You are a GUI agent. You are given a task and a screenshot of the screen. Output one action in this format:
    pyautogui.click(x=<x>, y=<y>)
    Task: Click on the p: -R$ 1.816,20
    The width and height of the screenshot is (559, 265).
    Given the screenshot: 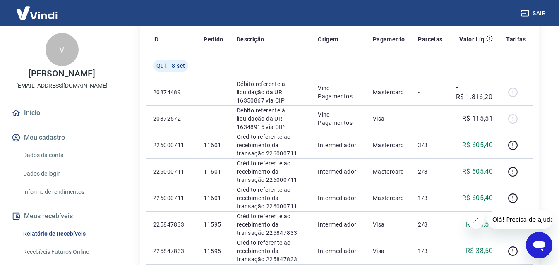 What is the action you would take?
    pyautogui.click(x=474, y=92)
    